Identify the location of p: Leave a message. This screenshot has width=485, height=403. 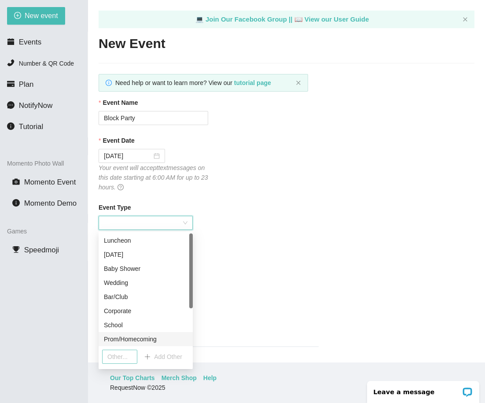
(56, 17).